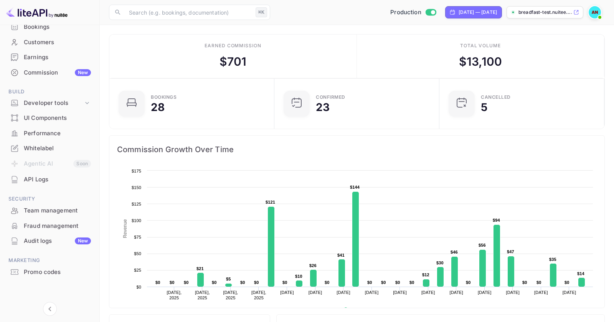 This screenshot has height=322, width=614. I want to click on text: $94, so click(497, 220).